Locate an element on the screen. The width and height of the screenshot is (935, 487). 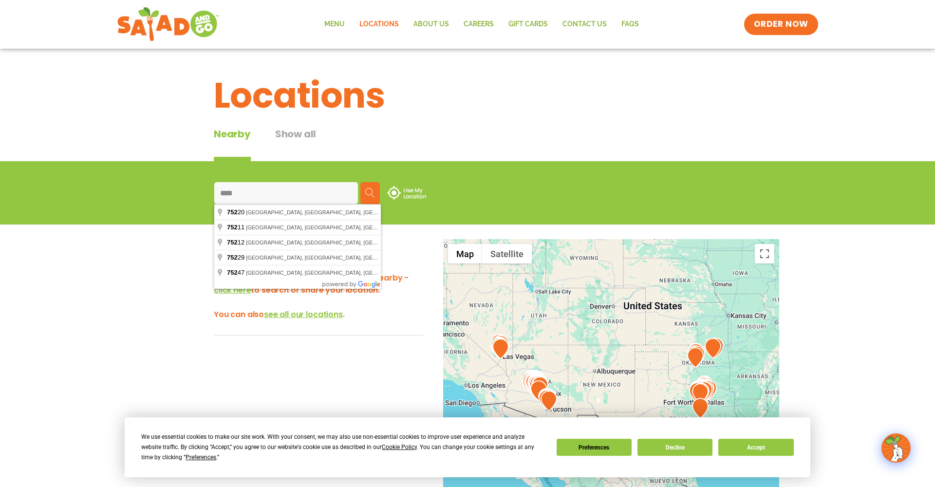
span: Cookie Policy is located at coordinates (399, 447).